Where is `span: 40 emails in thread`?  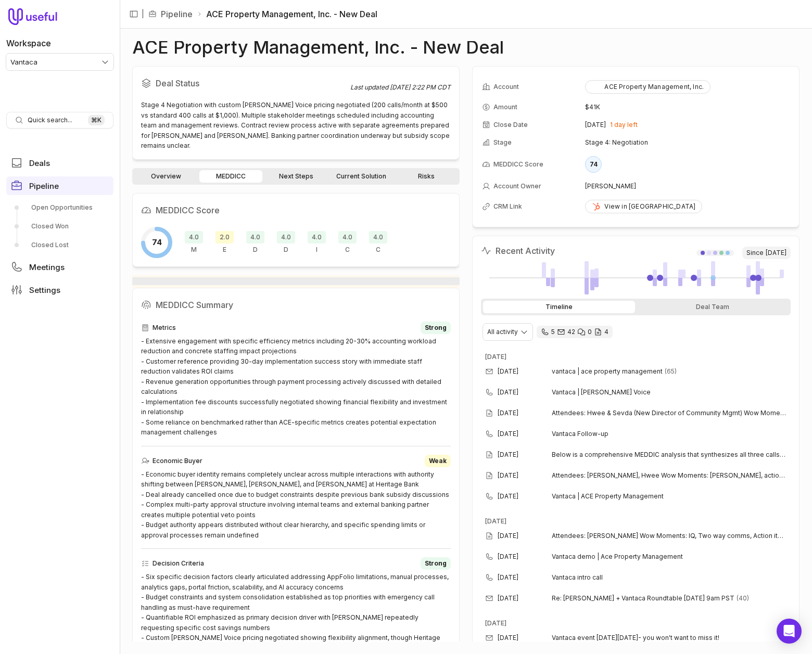
span: 40 emails in thread is located at coordinates (743, 598).